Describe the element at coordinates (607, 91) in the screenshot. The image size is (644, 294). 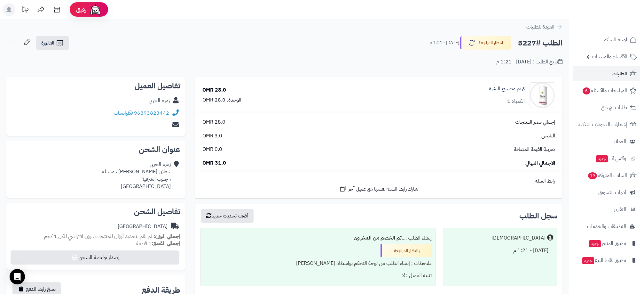
I see `a: المراجعات والأسئلة6` at that location.